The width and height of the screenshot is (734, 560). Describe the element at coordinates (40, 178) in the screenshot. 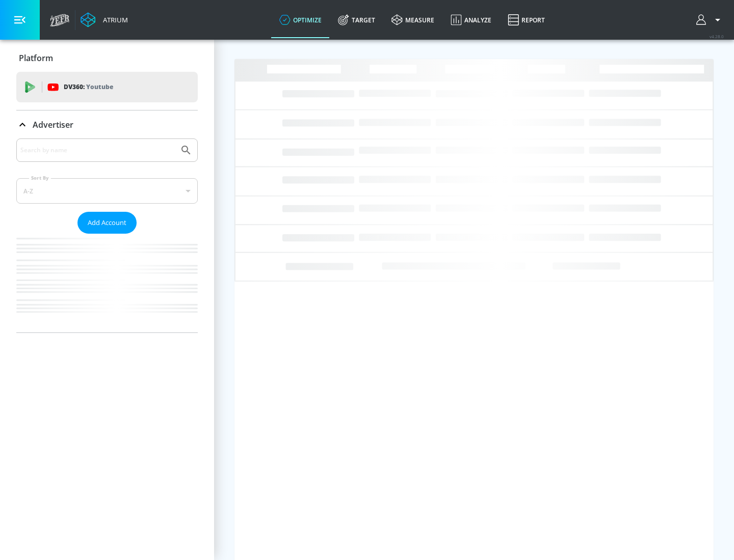

I see `label: Sort By` at that location.